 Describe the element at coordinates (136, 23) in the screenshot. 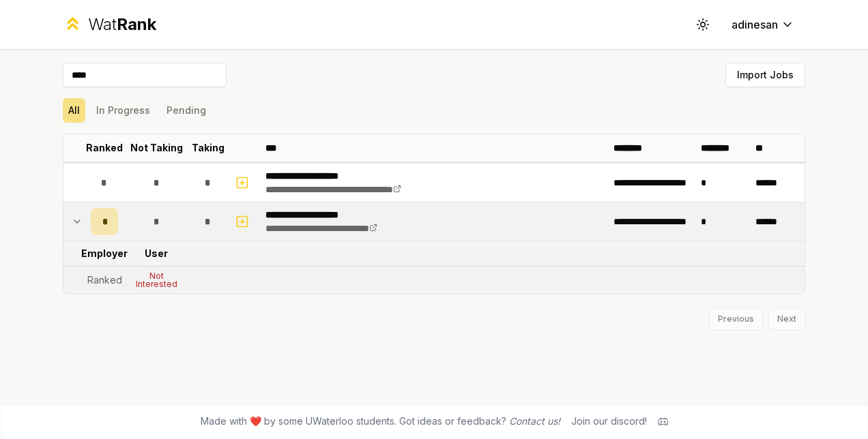

I see `span: Rank` at that location.